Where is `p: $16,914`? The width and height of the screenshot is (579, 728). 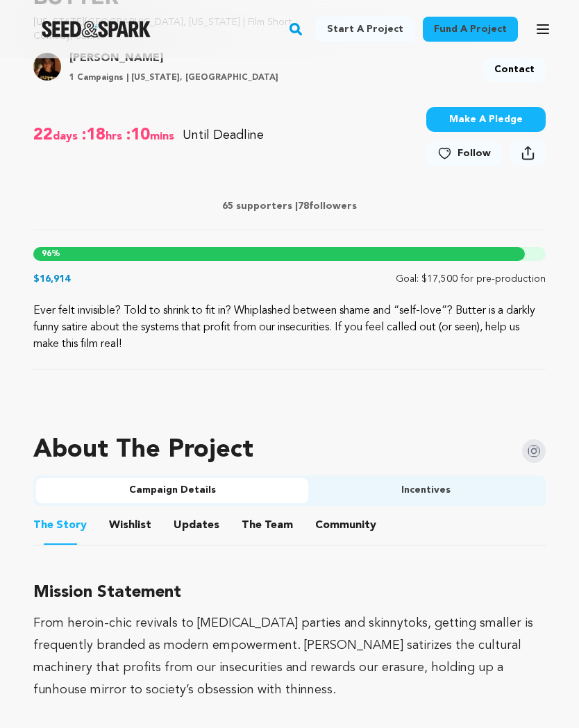
p: $16,914 is located at coordinates (51, 279).